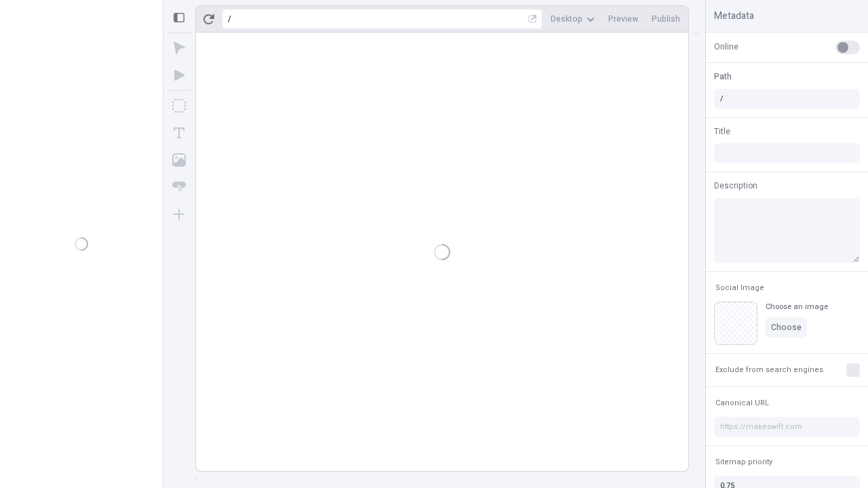  What do you see at coordinates (742, 404) in the screenshot?
I see `button: Canonical URL` at bounding box center [742, 404].